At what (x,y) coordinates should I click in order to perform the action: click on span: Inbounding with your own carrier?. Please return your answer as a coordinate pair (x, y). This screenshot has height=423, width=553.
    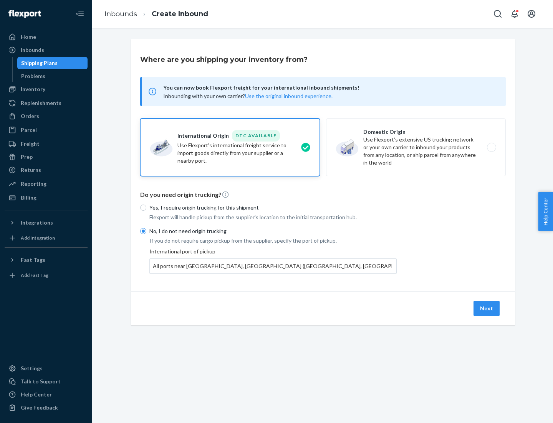
    Looking at the image, I should click on (248, 96).